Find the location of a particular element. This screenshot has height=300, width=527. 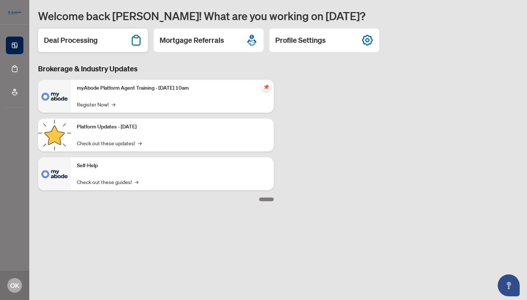

h2: Profile Settings is located at coordinates (301, 40).